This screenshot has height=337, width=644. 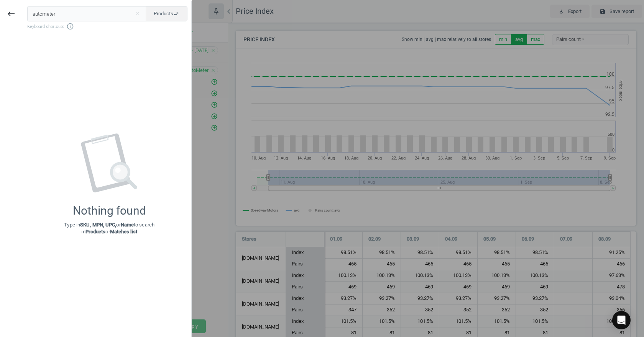 What do you see at coordinates (166, 14) in the screenshot?
I see `span: Products` at bounding box center [166, 14].